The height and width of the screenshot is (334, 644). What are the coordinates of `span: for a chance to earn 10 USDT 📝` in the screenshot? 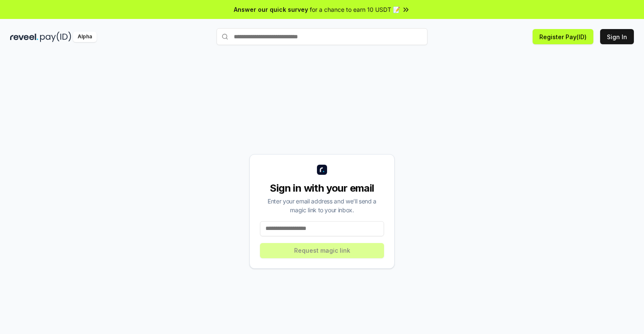 It's located at (355, 9).